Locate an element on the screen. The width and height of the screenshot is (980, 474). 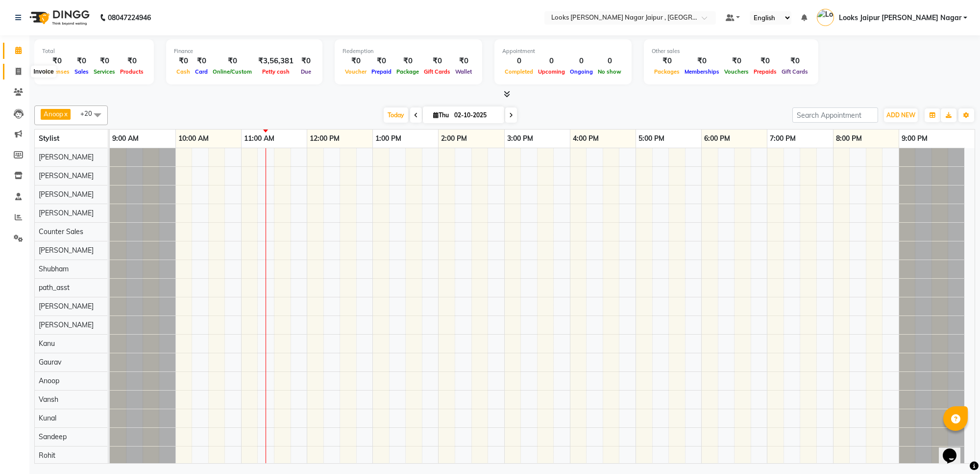
a: 7:00 PM is located at coordinates (782, 138).